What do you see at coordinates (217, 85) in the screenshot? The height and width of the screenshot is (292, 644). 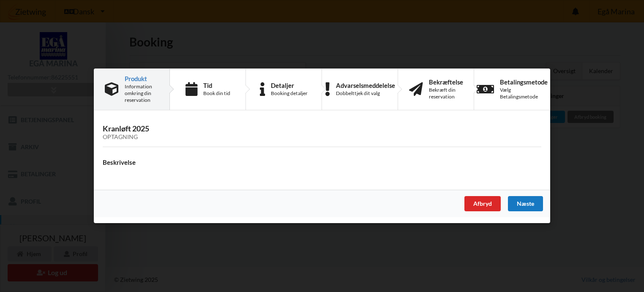 I see `div: Tid` at bounding box center [217, 85].